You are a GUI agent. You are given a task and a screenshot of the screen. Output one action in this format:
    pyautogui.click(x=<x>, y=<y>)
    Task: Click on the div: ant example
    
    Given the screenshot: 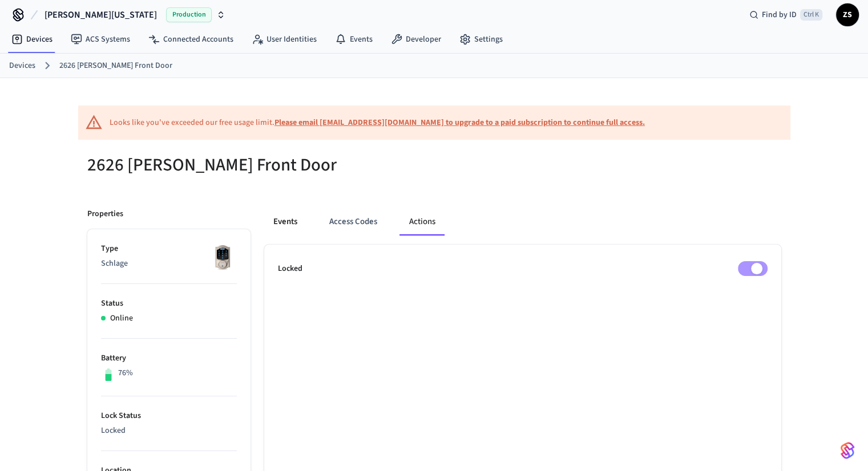 What is the action you would take?
    pyautogui.click(x=523, y=222)
    